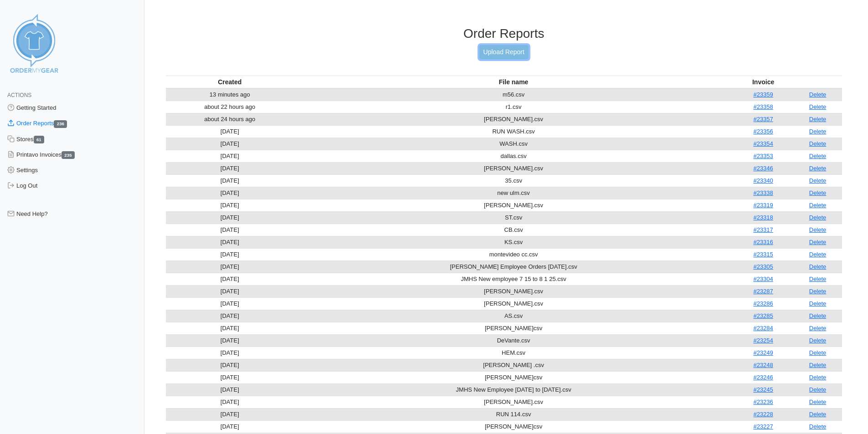  Describe the element at coordinates (514, 242) in the screenshot. I see `td: KS.csv` at that location.